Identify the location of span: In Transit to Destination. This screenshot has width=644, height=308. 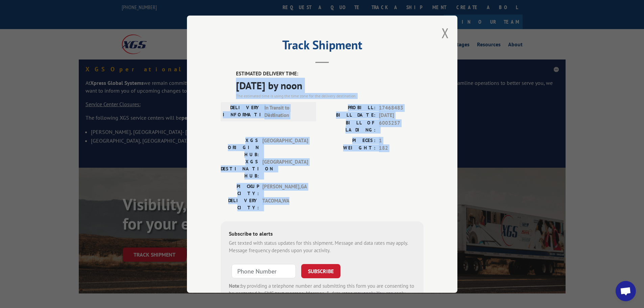
(287, 111).